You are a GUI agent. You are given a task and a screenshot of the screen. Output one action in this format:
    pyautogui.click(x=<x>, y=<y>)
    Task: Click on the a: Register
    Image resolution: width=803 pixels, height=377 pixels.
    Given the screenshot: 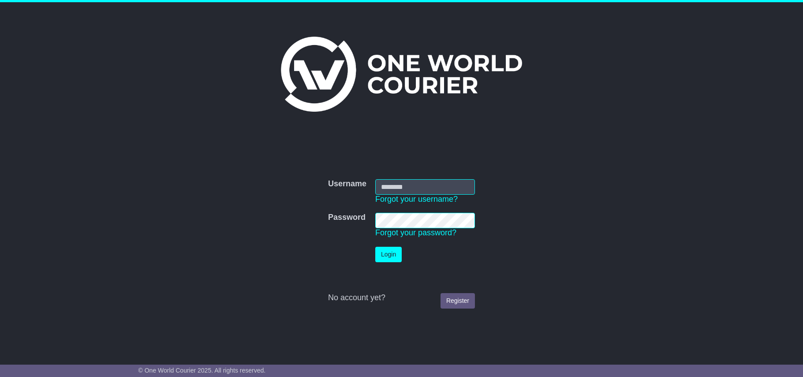 What is the action you would take?
    pyautogui.click(x=458, y=300)
    